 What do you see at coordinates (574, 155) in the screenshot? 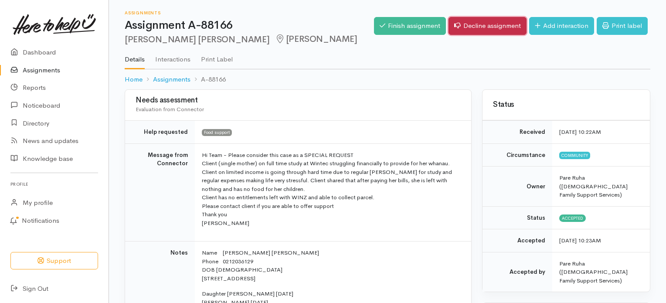
I see `span: Community` at bounding box center [574, 155].